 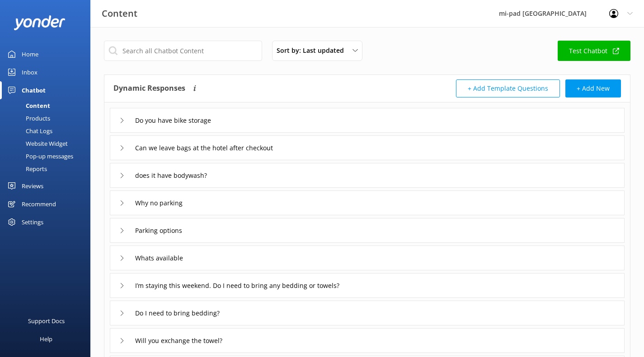 What do you see at coordinates (48, 118) in the screenshot?
I see `a: Products` at bounding box center [48, 118].